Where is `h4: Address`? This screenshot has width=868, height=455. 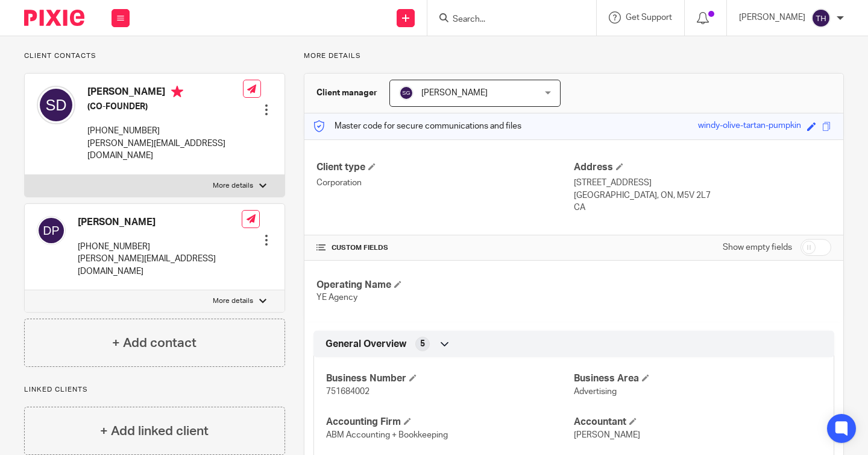
h4: Address is located at coordinates (702, 167).